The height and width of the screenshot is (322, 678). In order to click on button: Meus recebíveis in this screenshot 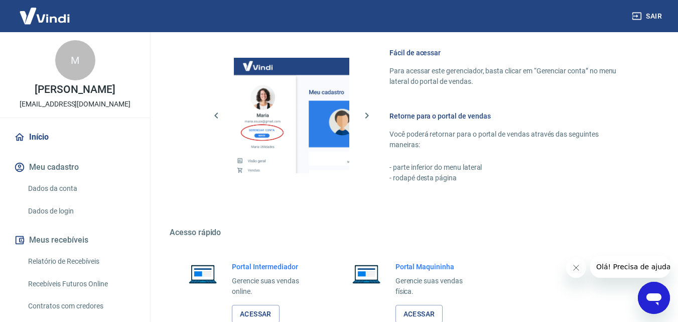, I will do `click(75, 240)`.